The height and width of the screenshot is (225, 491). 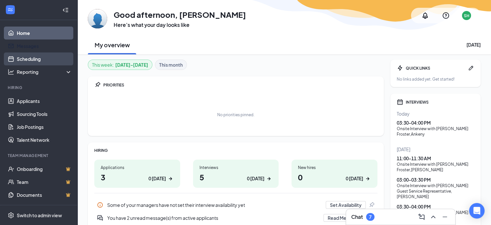 I want to click on a: Talent Network, so click(x=44, y=140).